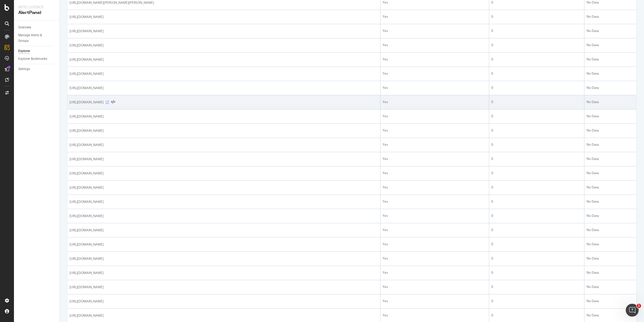  What do you see at coordinates (24, 69) in the screenshot?
I see `div: Settings` at bounding box center [24, 69].